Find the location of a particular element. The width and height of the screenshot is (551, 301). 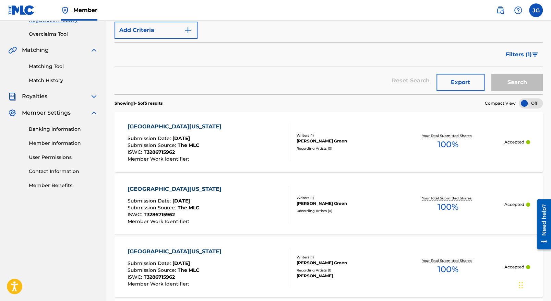

span: Filters ( 1 ) is located at coordinates (519, 55).